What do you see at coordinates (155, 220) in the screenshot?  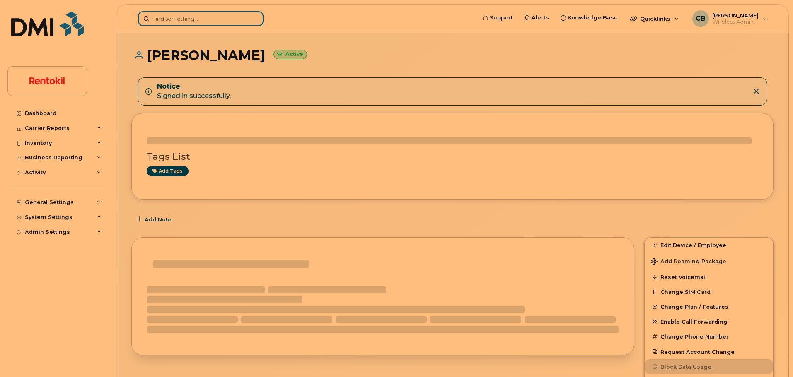 I see `button: Add Note` at bounding box center [155, 220].